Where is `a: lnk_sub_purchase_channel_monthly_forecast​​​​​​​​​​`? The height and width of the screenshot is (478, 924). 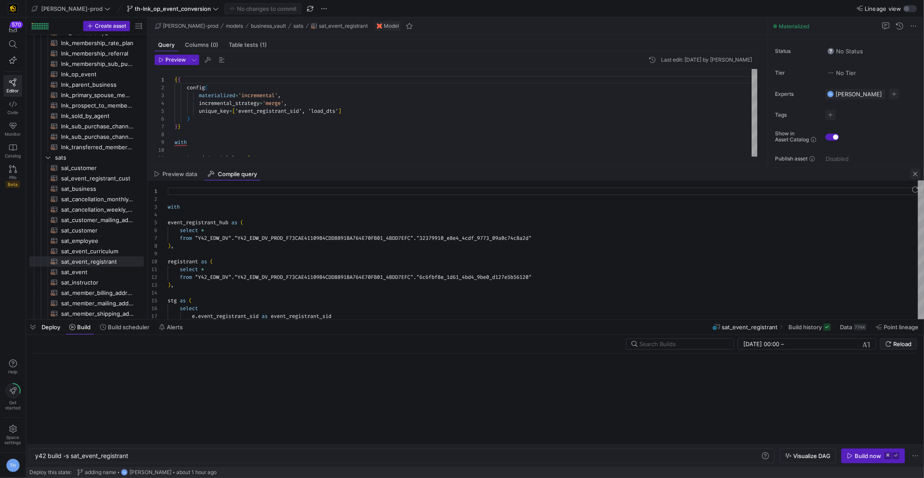 a: lnk_sub_purchase_channel_monthly_forecast​​​​​​​​​​ is located at coordinates (87, 126).